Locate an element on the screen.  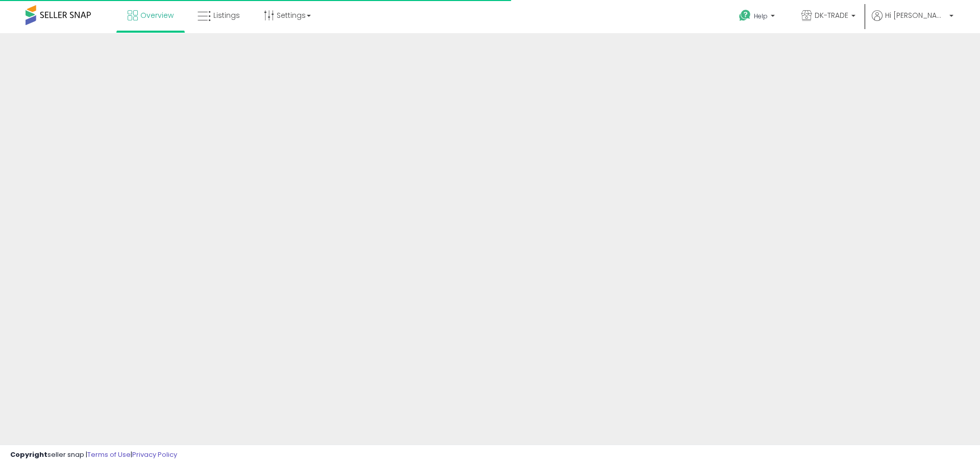
a: Terms of Use is located at coordinates (109, 455).